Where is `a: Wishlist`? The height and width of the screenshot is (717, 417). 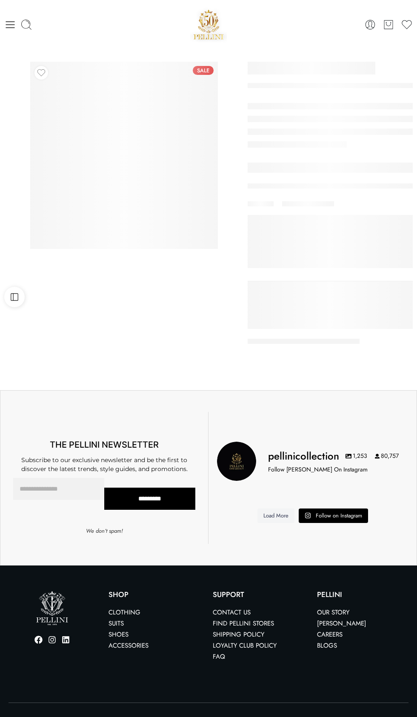 a: Wishlist is located at coordinates (407, 25).